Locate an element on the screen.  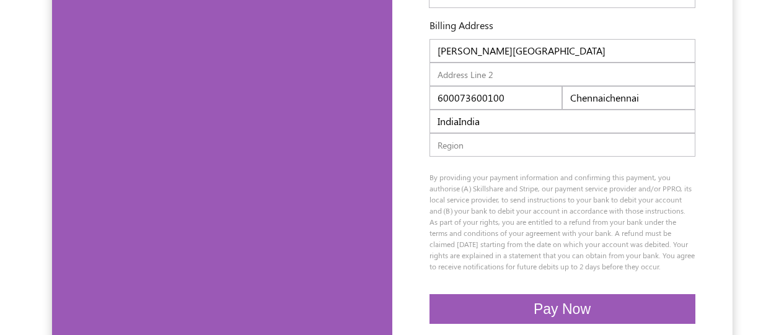
input: Address Line 1 is located at coordinates (562, 51).